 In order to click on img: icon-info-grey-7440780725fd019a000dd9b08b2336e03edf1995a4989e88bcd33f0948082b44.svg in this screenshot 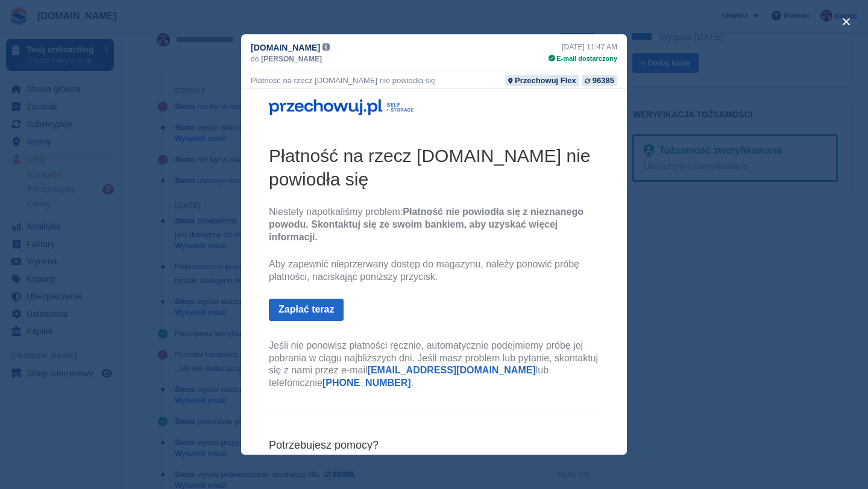, I will do `click(326, 48)`.